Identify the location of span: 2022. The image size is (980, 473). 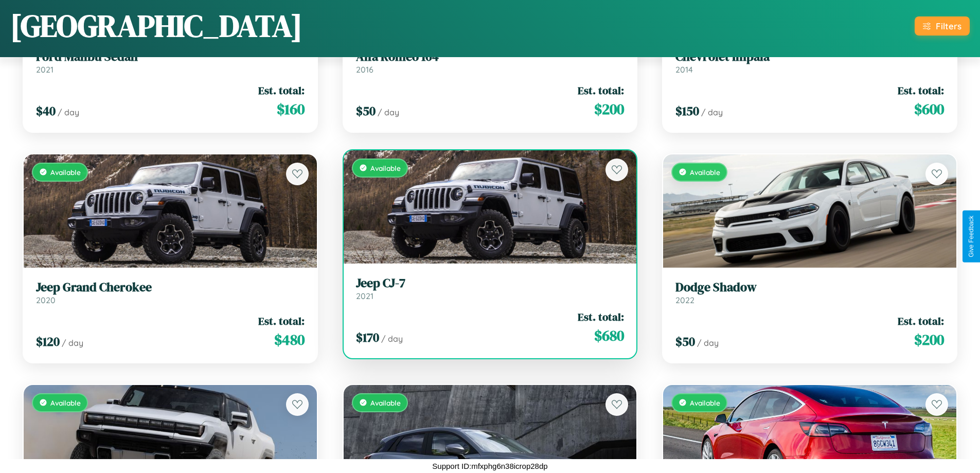
(684, 300).